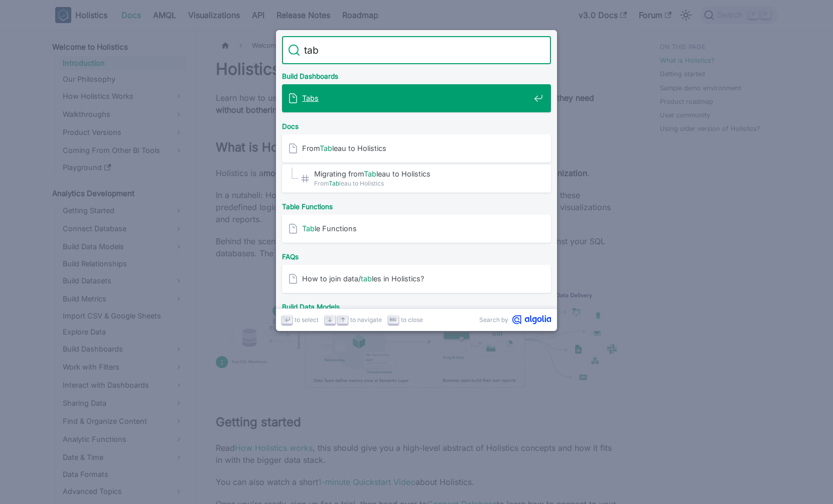  I want to click on svg: Enter key, so click(288, 320).